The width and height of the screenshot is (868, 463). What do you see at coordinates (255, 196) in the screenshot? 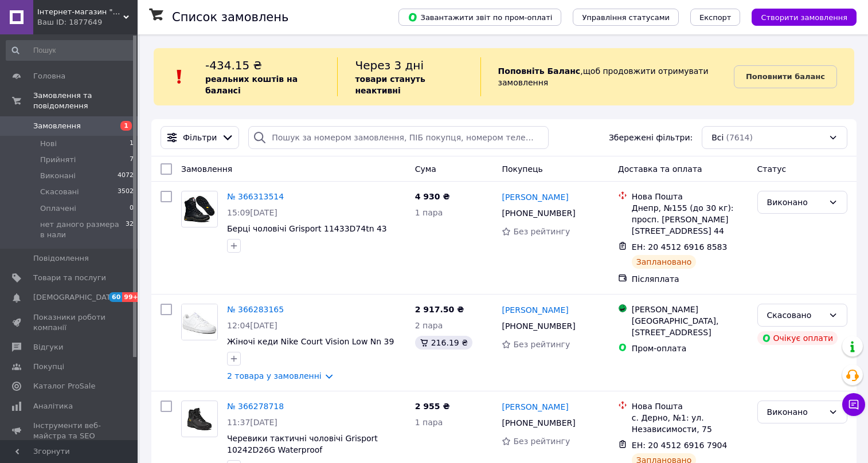
I see `a: № 366313514` at bounding box center [255, 196].